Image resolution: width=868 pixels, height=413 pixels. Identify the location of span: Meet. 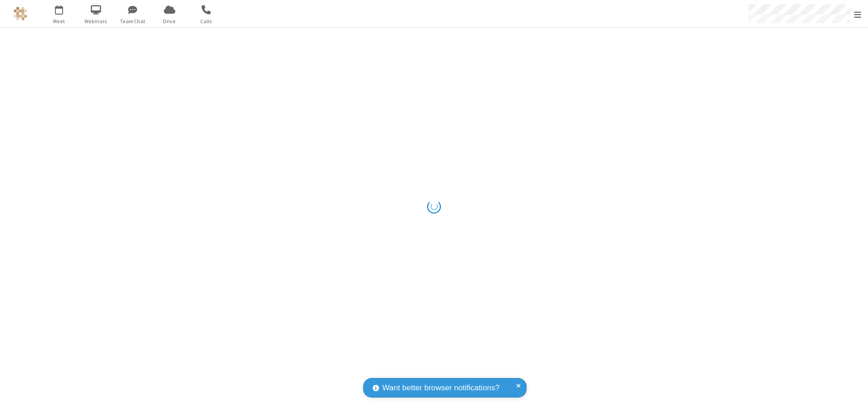
(59, 21).